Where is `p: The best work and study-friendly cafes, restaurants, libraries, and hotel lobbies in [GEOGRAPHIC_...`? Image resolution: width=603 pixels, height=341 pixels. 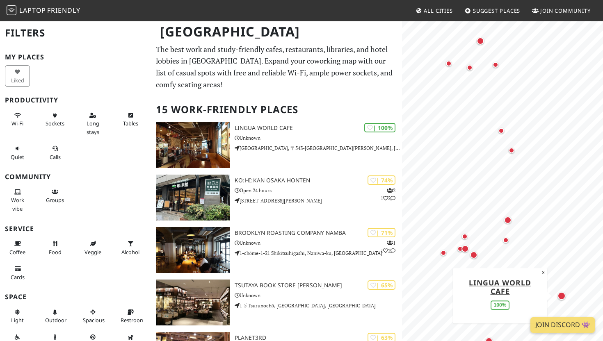 p: The best work and study-friendly cafes, restaurants, libraries, and hotel lobbies in [GEOGRAPHIC_... is located at coordinates (276, 67).